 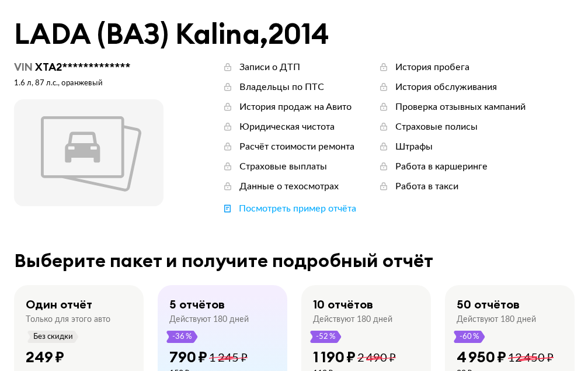 What do you see at coordinates (197, 305) in the screenshot?
I see `div: 5 отчётов` at bounding box center [197, 305].